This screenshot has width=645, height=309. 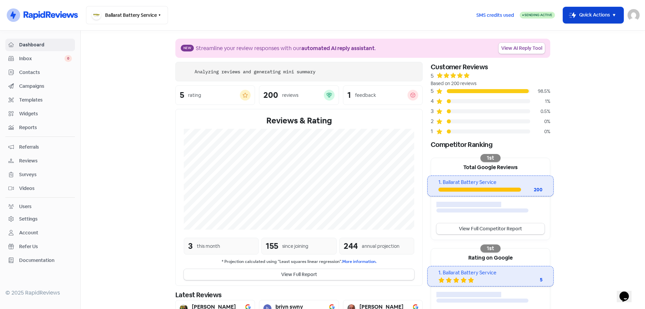 What do you see at coordinates (490, 83) in the screenshot?
I see `div: Based on 200 reviews` at bounding box center [490, 83].